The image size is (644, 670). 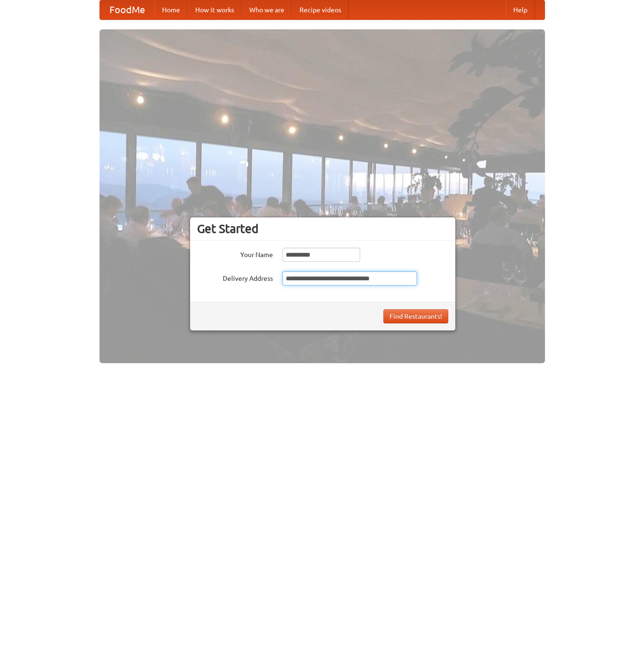 What do you see at coordinates (520, 10) in the screenshot?
I see `a: Help` at bounding box center [520, 10].